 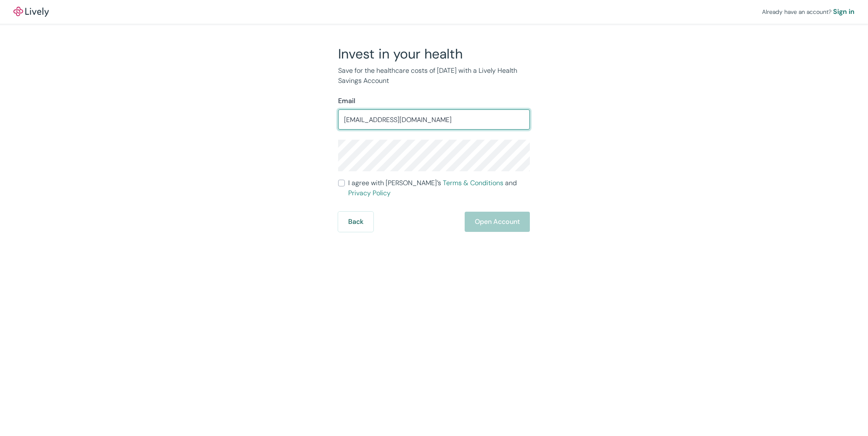 I want to click on a: Privacy Policy, so click(x=369, y=193).